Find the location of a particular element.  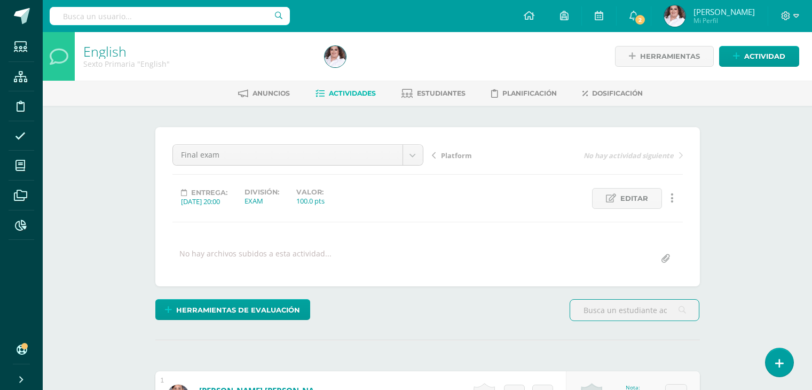

input: Busca un usuario... is located at coordinates (170, 16).